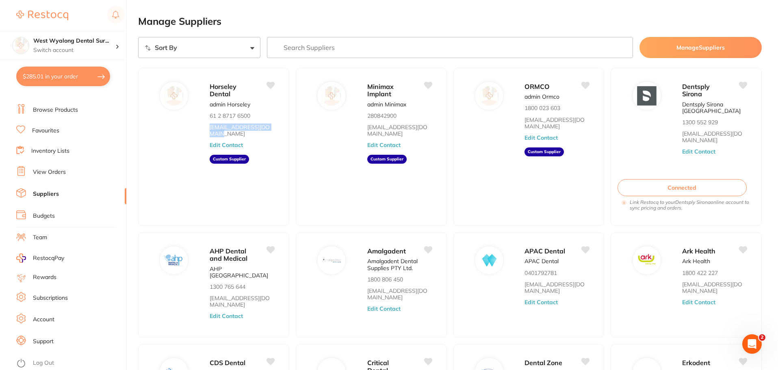 The height and width of the screenshot is (370, 778). What do you see at coordinates (382, 116) in the screenshot?
I see `p: 280842900` at bounding box center [382, 116].